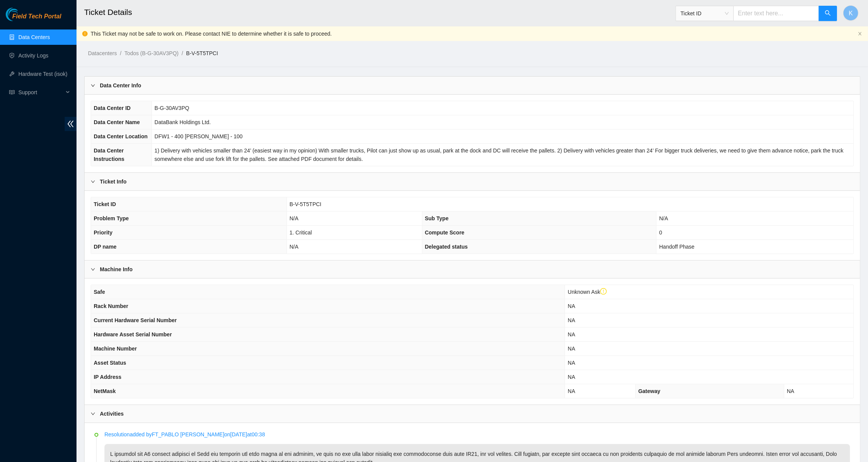 The height and width of the screenshot is (462, 868). I want to click on span: Handoff Phase, so click(677, 246).